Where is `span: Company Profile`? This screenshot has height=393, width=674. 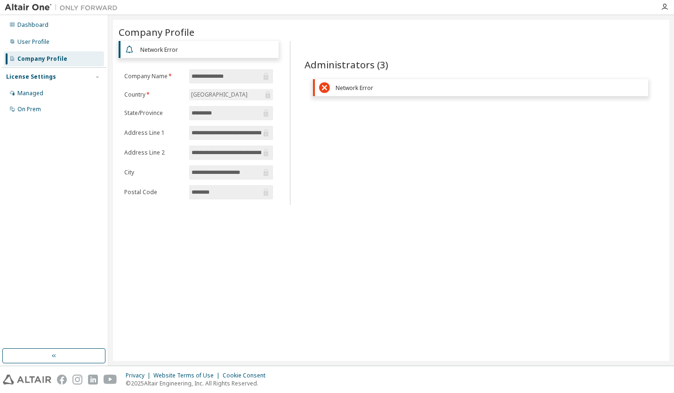
span: Company Profile is located at coordinates (156, 32).